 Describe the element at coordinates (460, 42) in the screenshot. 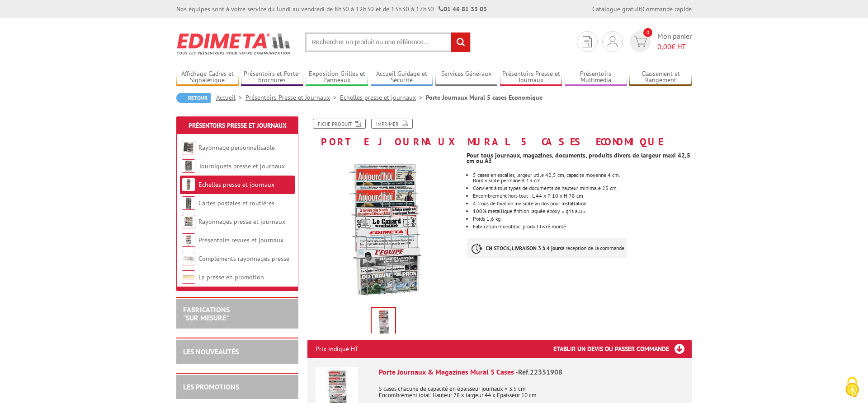

I see `input: rechercher` at that location.